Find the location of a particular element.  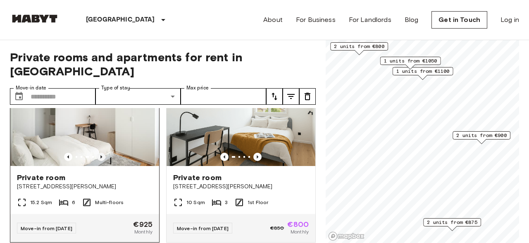

img: Marketing picture of unit FR-18-003-003-04 is located at coordinates (87, 116).